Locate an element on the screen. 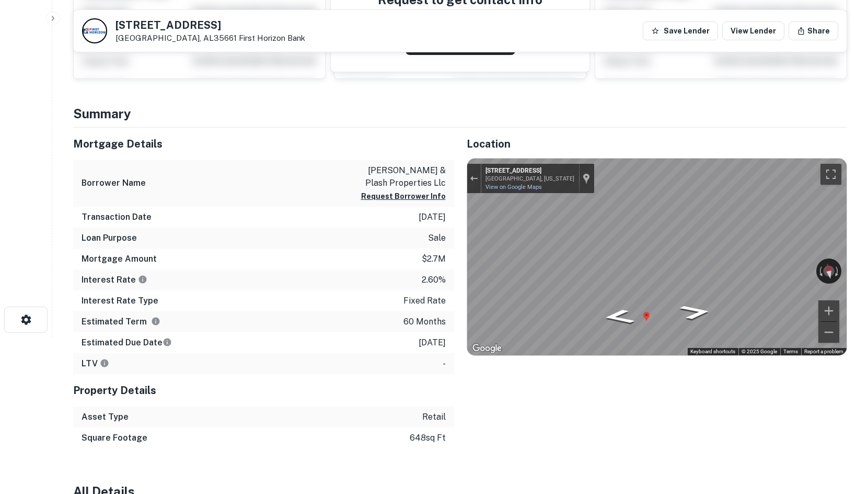 This screenshot has height=494, width=868. p: retail is located at coordinates (434, 417).